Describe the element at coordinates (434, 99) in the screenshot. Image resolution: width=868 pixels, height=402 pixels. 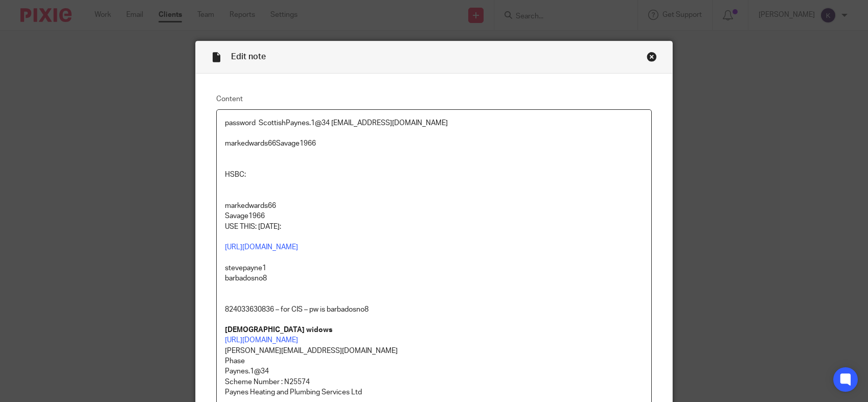
I see `label: Content` at that location.